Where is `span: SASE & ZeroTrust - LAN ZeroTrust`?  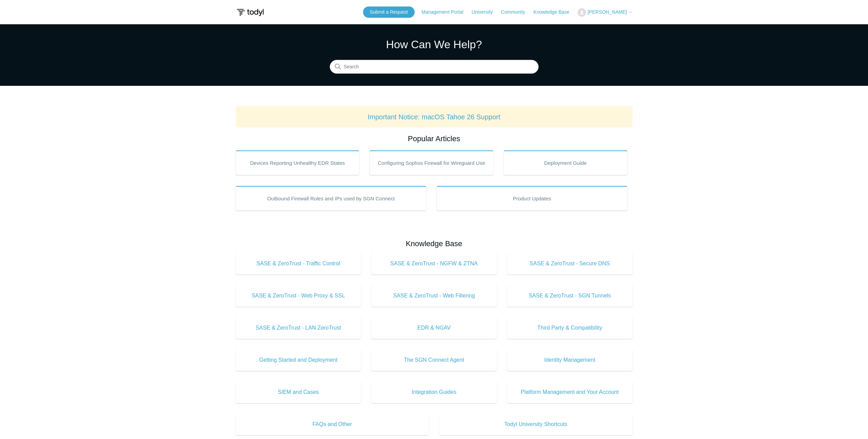
span: SASE & ZeroTrust - LAN ZeroTrust is located at coordinates (299, 328).